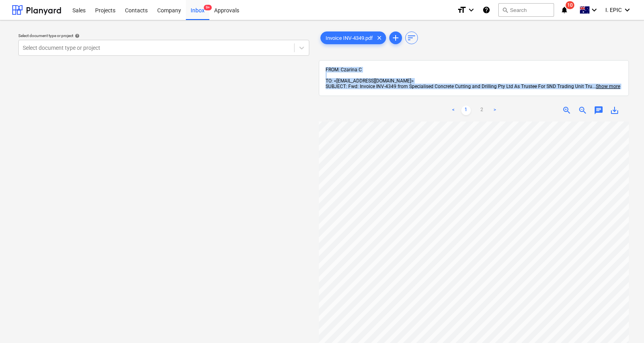 The width and height of the screenshot is (644, 343). Describe the element at coordinates (77, 36) in the screenshot. I see `span: help` at that location.